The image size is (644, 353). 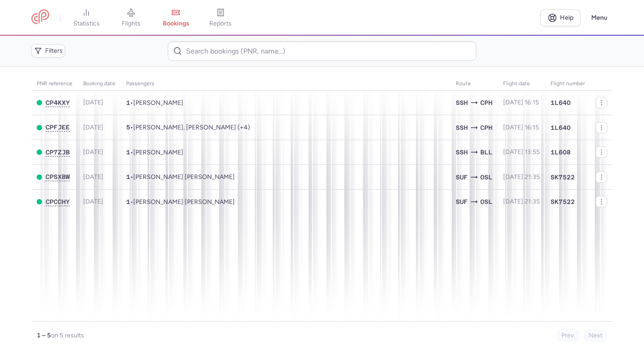 What do you see at coordinates (286, 84) in the screenshot?
I see `th: Passengers` at bounding box center [286, 84].